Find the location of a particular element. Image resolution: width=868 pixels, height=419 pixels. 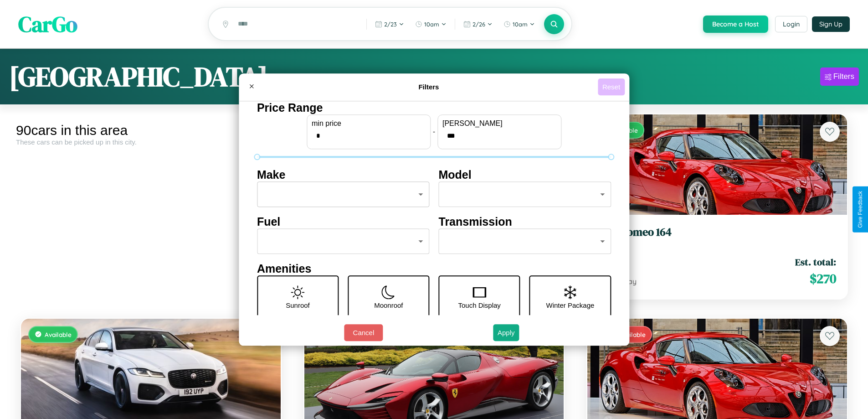

button: Login is located at coordinates (791, 24).